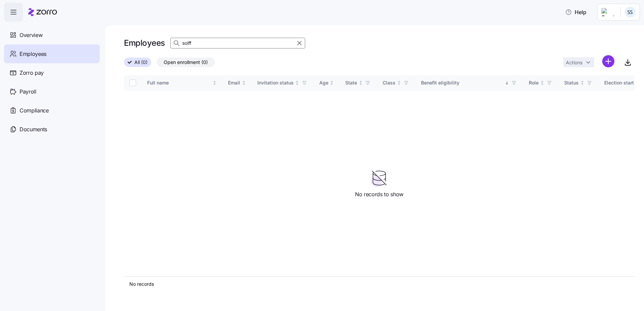 This screenshot has height=311, width=644. What do you see at coordinates (571, 83) in the screenshot?
I see `div: Status` at bounding box center [571, 83].